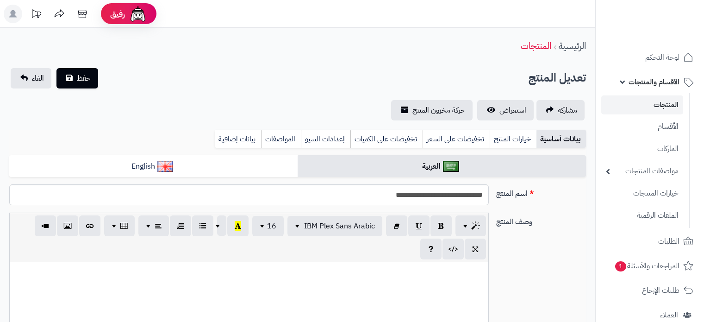 The height and width of the screenshot is (322, 704). Describe the element at coordinates (84, 78) in the screenshot. I see `span: حفظ` at that location.